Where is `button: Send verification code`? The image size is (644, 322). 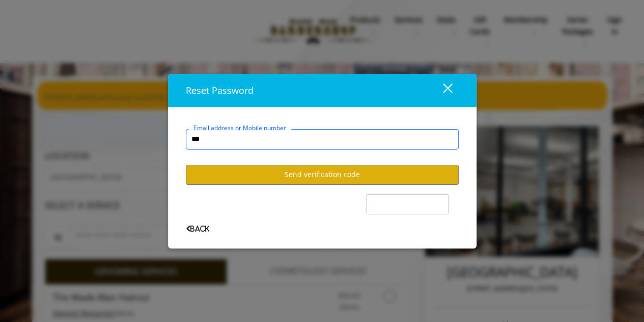
button: Send verification code is located at coordinates (322, 175).